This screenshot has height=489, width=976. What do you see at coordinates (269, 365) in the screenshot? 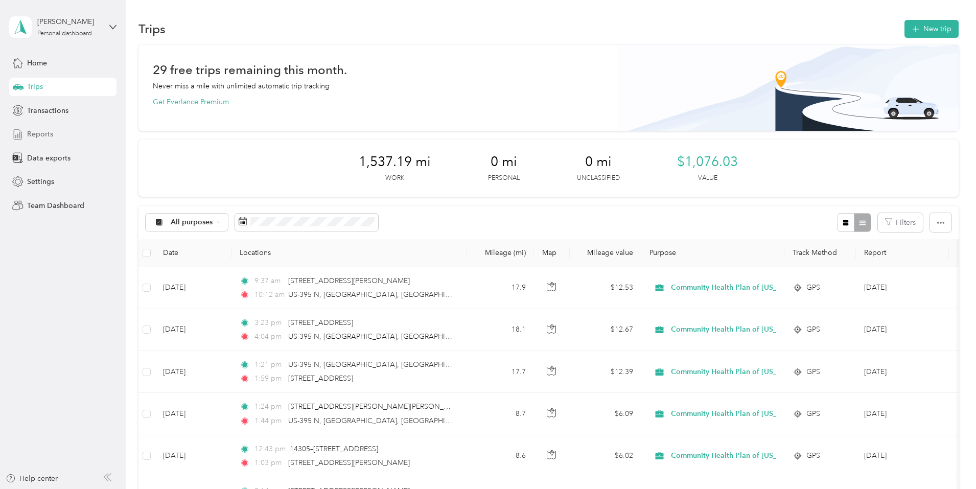
I see `span: 1:21 pm` at bounding box center [269, 365].